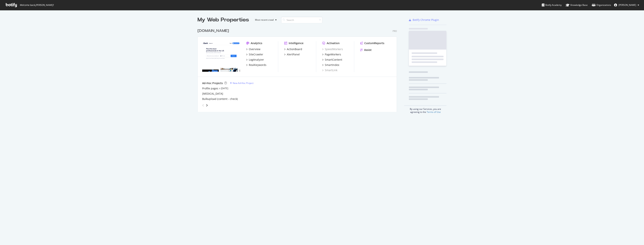 The height and width of the screenshot is (245, 644). What do you see at coordinates (295, 49) in the screenshot?
I see `div: ActionBoard` at bounding box center [295, 49].